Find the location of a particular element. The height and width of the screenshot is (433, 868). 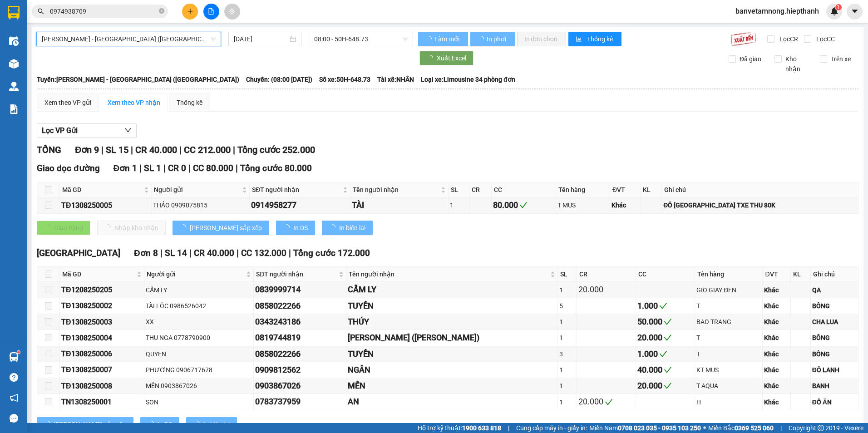

span: CC 80.000 is located at coordinates (213, 168).